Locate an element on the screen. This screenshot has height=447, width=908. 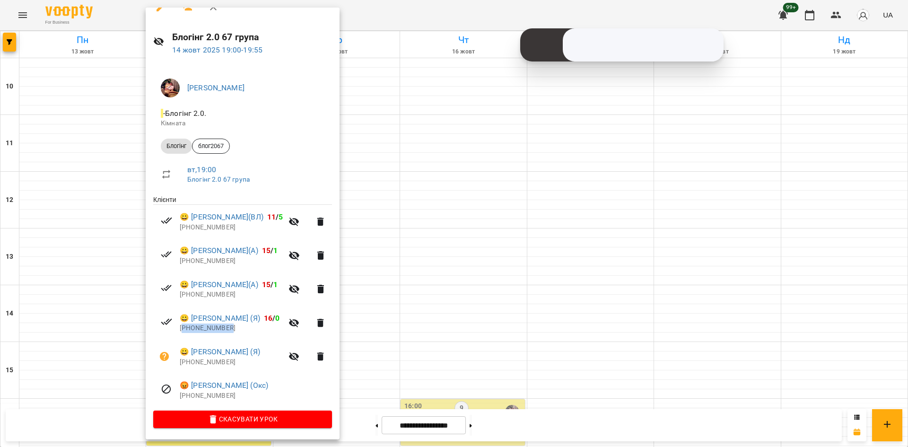
span: 16 is located at coordinates (268, 318).